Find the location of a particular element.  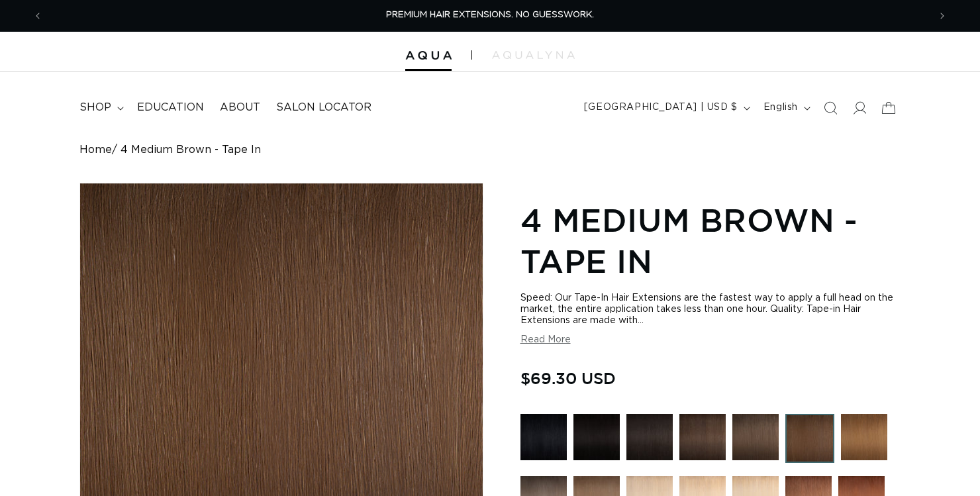

button: Previous announcement is located at coordinates (38, 16).